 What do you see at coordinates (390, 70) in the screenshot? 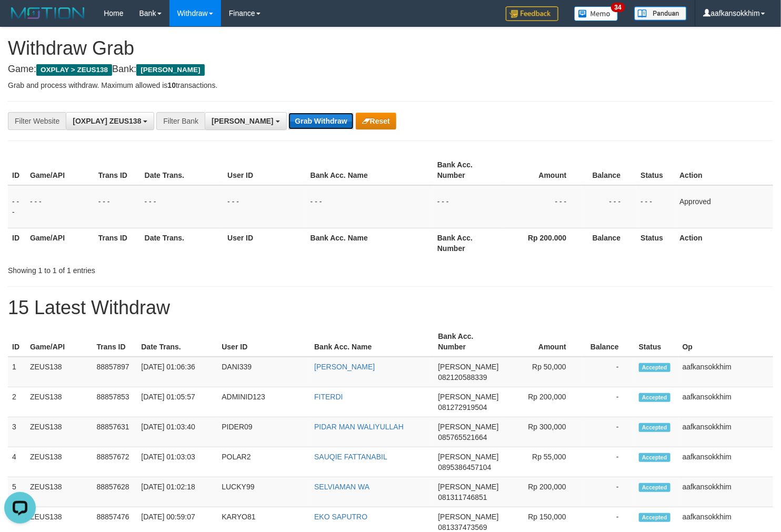
I see `h4: Game: Bank:` at bounding box center [390, 70].